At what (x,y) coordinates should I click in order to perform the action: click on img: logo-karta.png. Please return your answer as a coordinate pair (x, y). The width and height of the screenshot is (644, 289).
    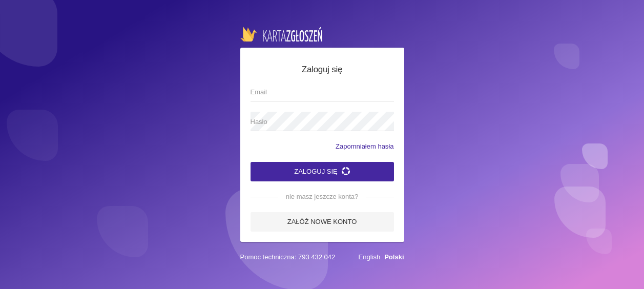
    Looking at the image, I should click on (281, 34).